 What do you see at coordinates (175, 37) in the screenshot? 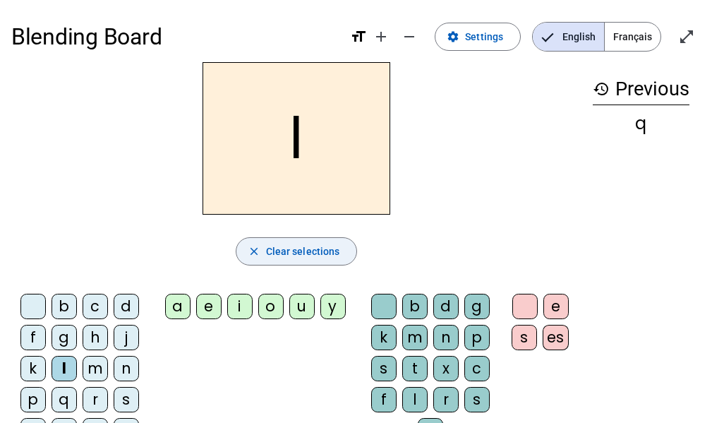
I see `h1: Blending Board` at bounding box center [175, 37].